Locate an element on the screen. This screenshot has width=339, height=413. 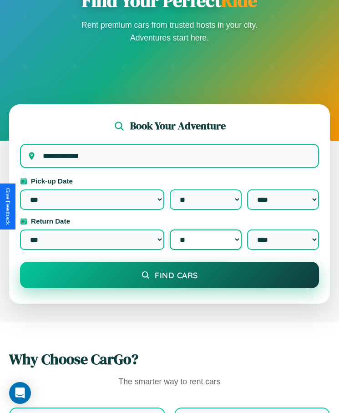
div: Open Intercom Messenger is located at coordinates (20, 393).